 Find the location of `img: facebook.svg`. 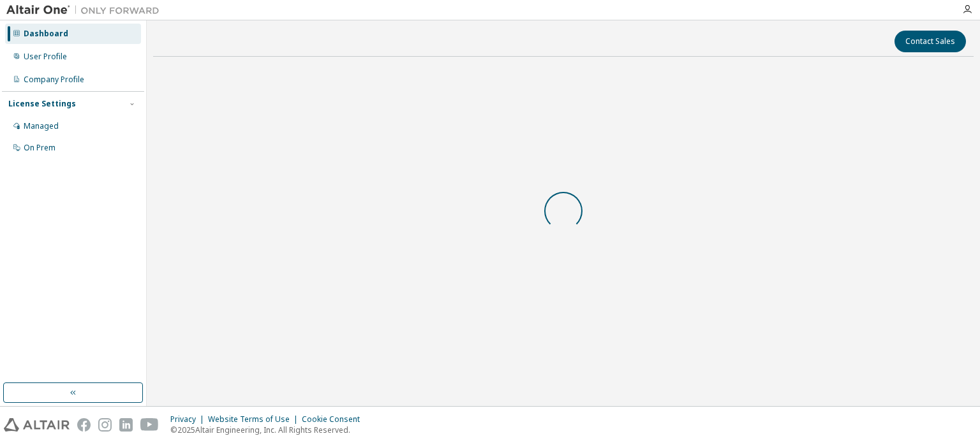

img: facebook.svg is located at coordinates (84, 424).